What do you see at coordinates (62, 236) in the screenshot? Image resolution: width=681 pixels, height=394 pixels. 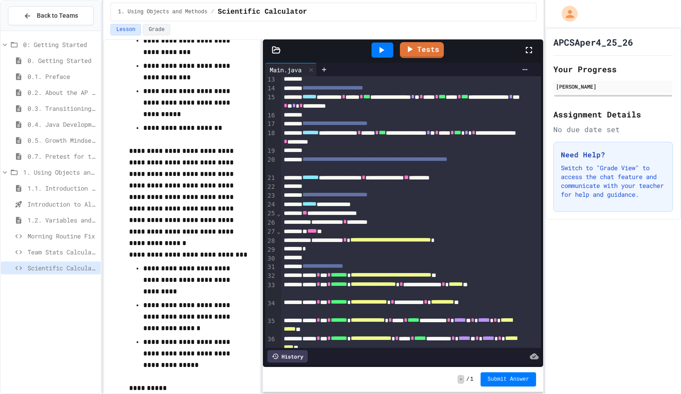 I see `span: Morning Routine Fix` at bounding box center [62, 236].